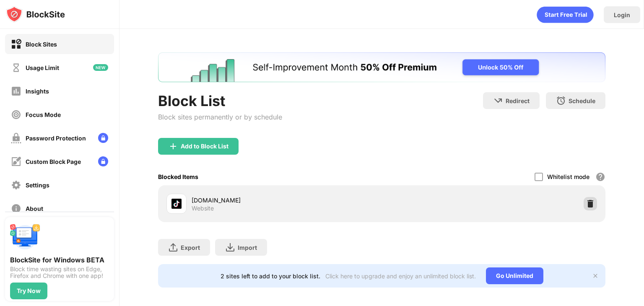 This screenshot has height=306, width=644. I want to click on div: BlockSite for Windows BETA, so click(59, 260).